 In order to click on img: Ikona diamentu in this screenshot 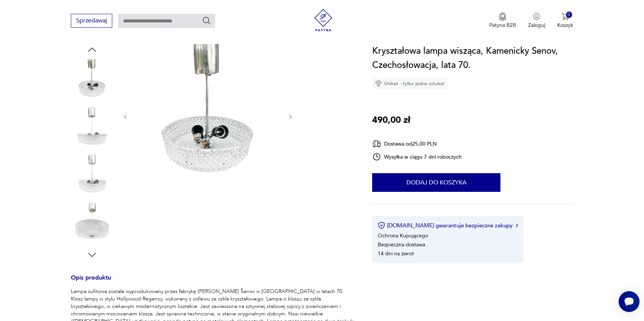, I will do `click(379, 84)`.